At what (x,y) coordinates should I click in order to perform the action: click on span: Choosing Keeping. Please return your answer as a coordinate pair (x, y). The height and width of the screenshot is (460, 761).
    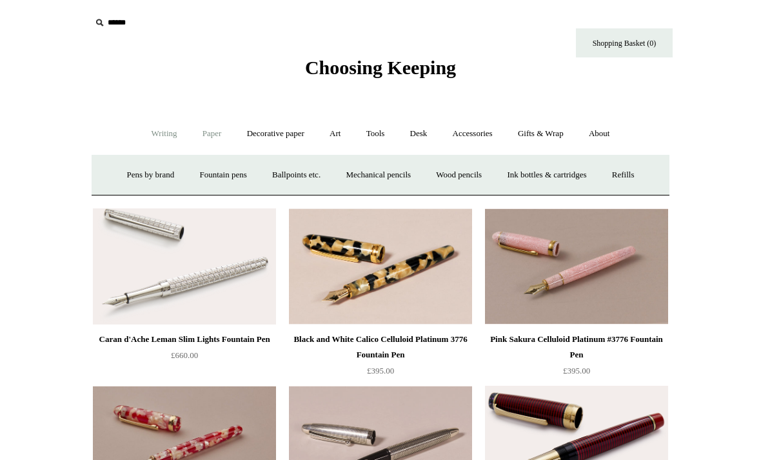
    Looking at the image, I should click on (380, 67).